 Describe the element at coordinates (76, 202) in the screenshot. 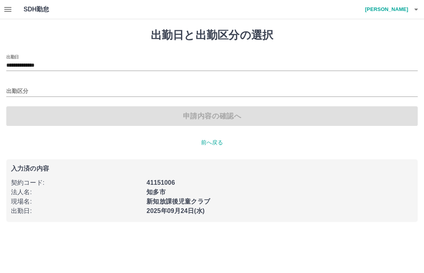

I see `p: 現場名 :` at that location.